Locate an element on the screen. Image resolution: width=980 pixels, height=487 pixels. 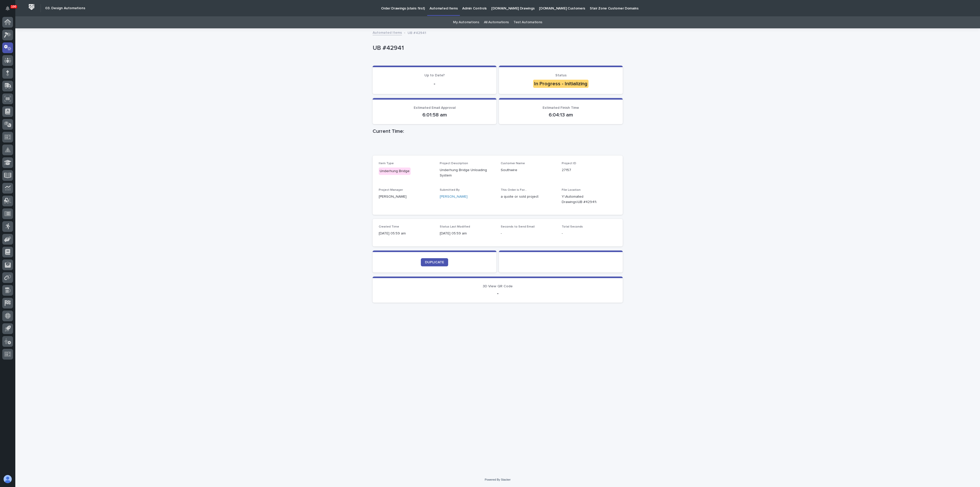
img: Workspace Logo is located at coordinates (31, 7).